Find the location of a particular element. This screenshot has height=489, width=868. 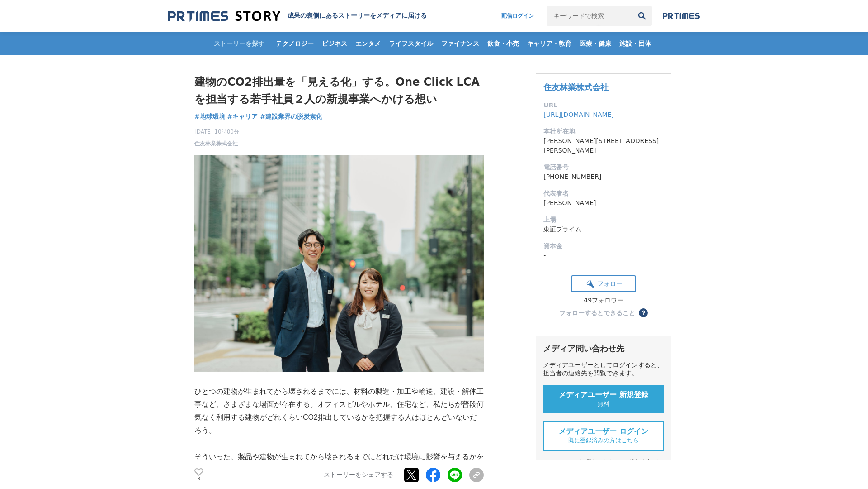

a: メディアユーザー 新規登録 無料 is located at coordinates (604, 399).